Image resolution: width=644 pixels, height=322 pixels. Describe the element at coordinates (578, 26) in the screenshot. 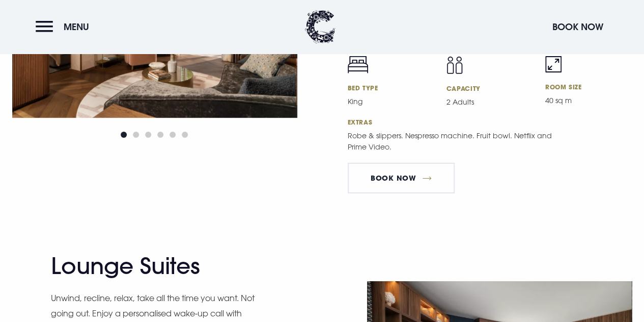

I see `button: Book Now` at that location.